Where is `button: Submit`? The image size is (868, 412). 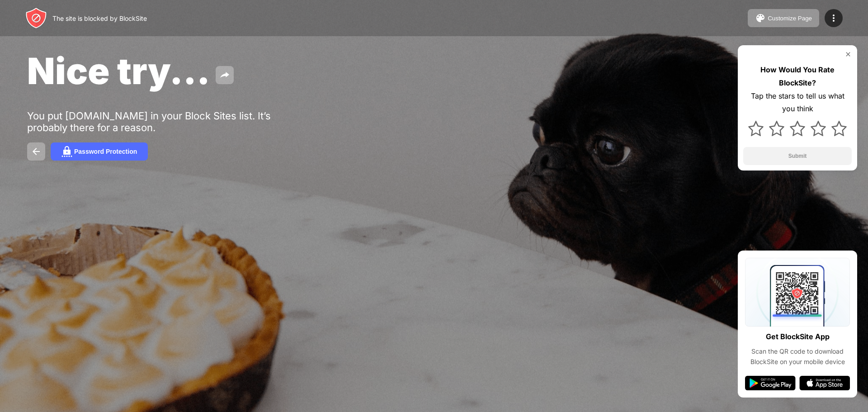 button: Submit is located at coordinates (797, 156).